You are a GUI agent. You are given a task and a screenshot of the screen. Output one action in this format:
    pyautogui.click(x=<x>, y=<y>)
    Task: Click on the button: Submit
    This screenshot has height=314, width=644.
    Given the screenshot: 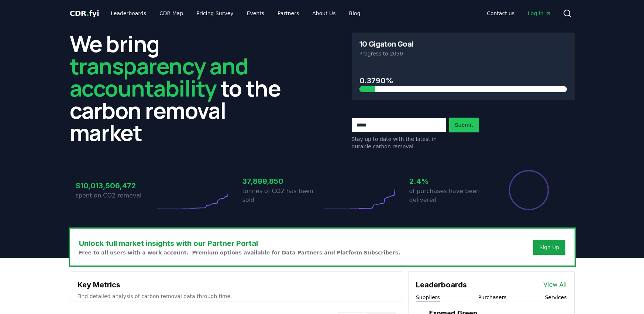 What is the action you would take?
    pyautogui.click(x=464, y=125)
    